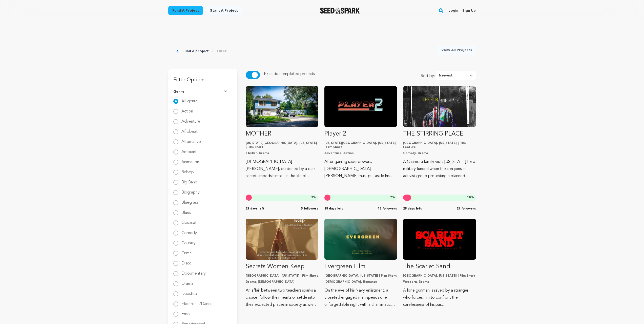 This screenshot has width=644, height=324. I want to click on label: Action, so click(187, 109).